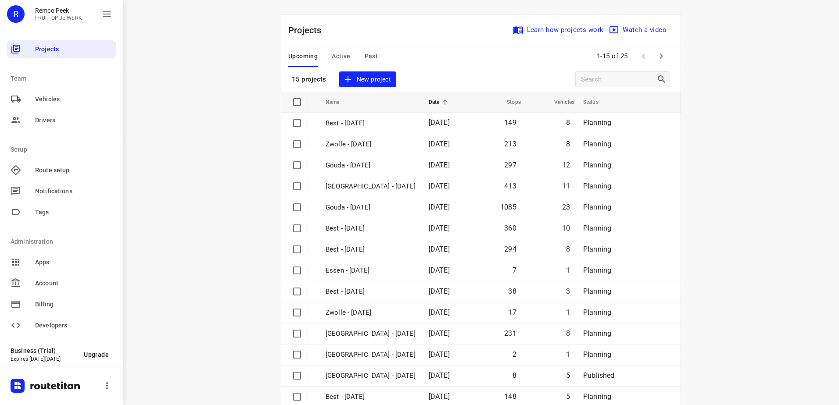  Describe the element at coordinates (61, 326) in the screenshot. I see `div: Developers` at that location.